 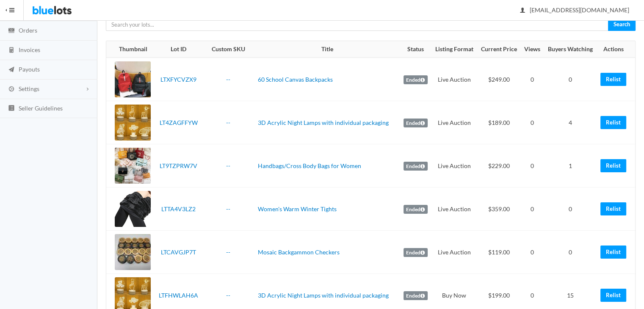 I want to click on span: Invoices, so click(x=29, y=49).